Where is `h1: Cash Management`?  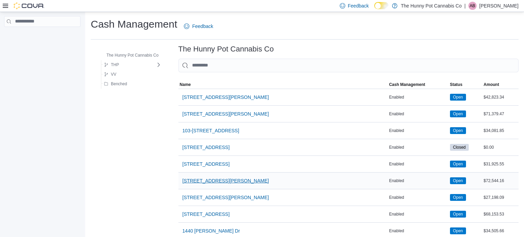 h1: Cash Management is located at coordinates (134, 24).